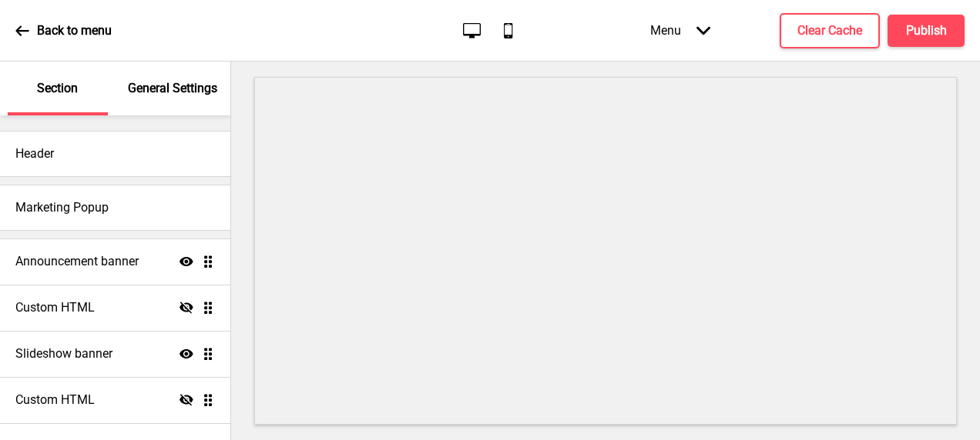 This screenshot has height=440, width=980. What do you see at coordinates (62, 208) in the screenshot?
I see `h4: Marketing Popup` at bounding box center [62, 208].